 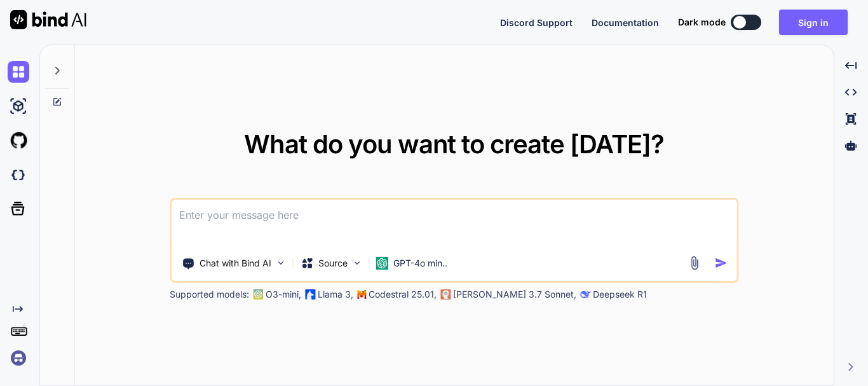 I want to click on img: githubLight, so click(x=18, y=140).